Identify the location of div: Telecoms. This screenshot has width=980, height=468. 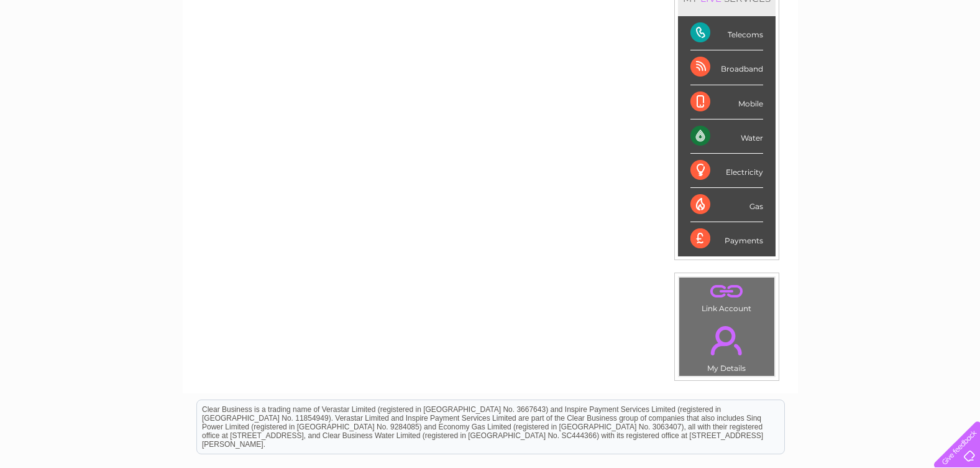
(726, 33).